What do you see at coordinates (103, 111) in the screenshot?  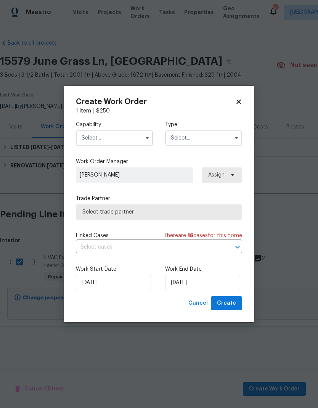 I see `span: $ 250` at bounding box center [103, 111].